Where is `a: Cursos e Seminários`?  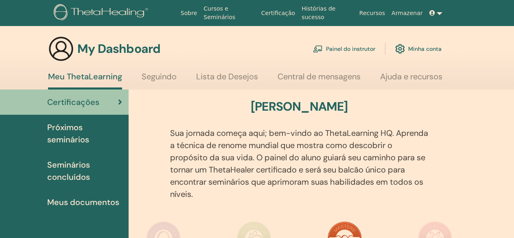
a: Cursos e Seminários is located at coordinates (229, 13).